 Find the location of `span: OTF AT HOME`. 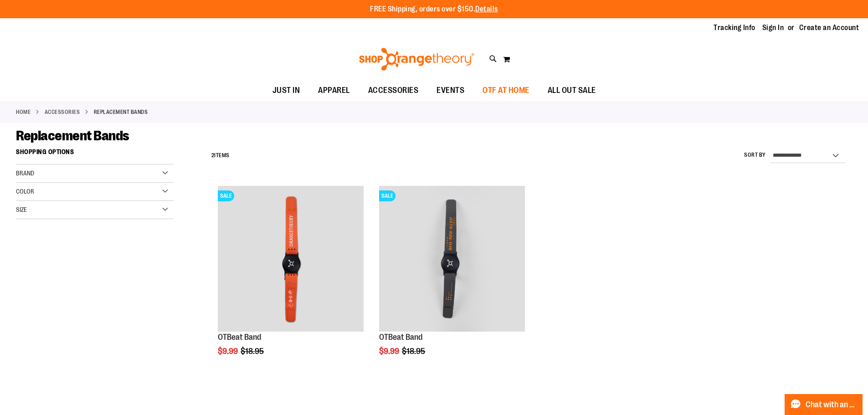

span: OTF AT HOME is located at coordinates (506, 90).